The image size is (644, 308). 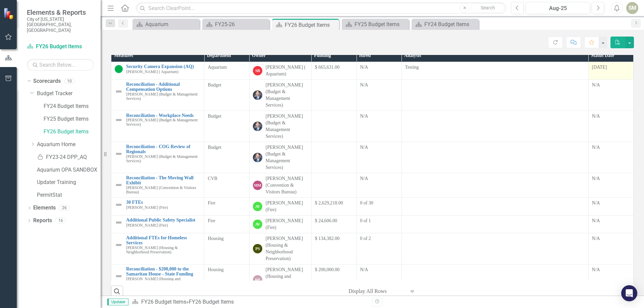 I want to click on span: 0 of 2, so click(x=365, y=239).